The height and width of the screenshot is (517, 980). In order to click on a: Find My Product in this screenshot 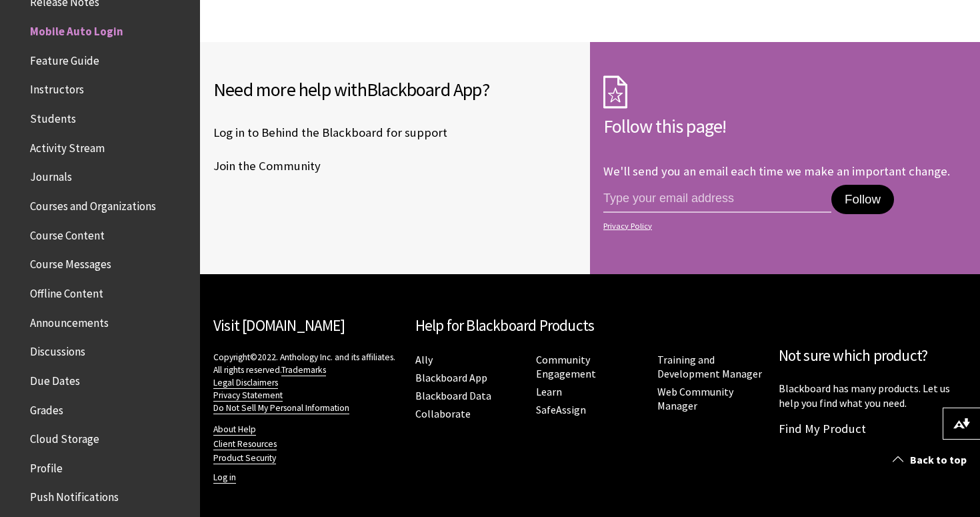, I will do `click(822, 428)`.